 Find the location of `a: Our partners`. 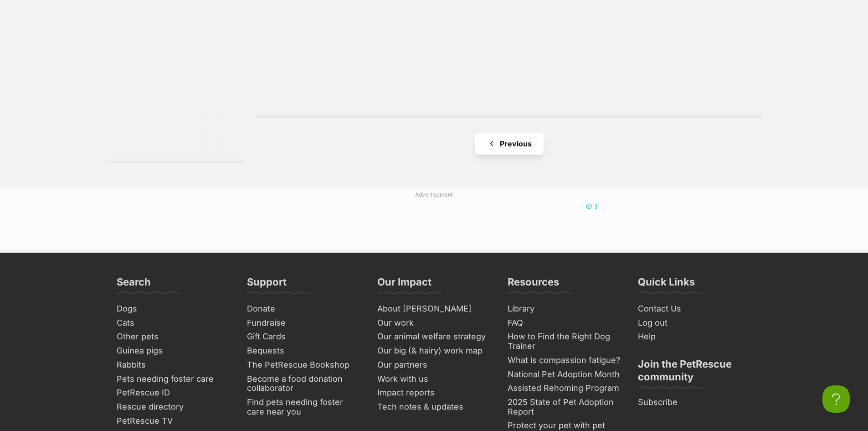

a: Our partners is located at coordinates (434, 365).